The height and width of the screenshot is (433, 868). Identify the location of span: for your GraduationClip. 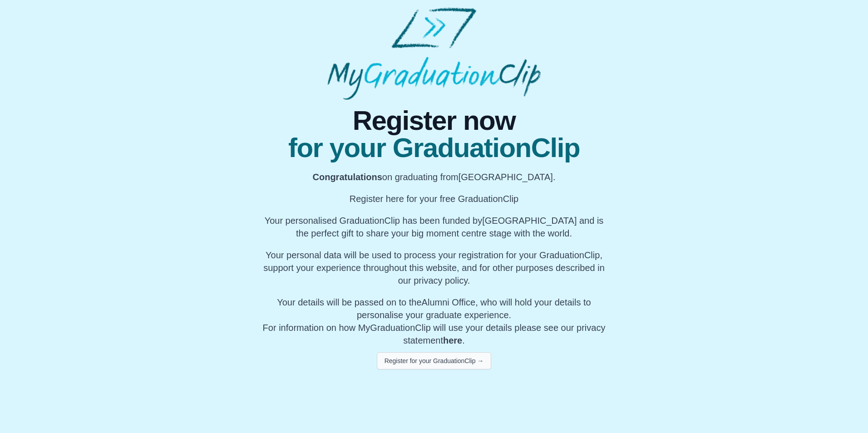
(434, 148).